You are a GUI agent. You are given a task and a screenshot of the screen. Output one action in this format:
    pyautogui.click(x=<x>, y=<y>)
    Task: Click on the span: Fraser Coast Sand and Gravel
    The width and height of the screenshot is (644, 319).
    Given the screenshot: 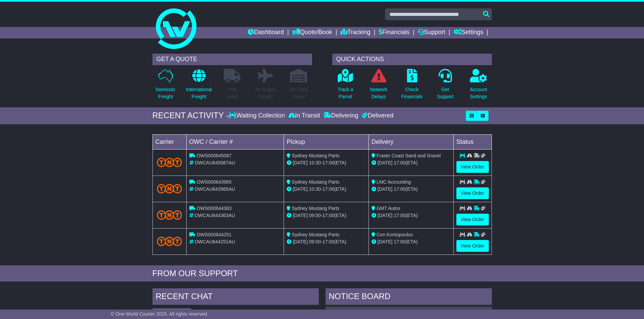 What is the action you would take?
    pyautogui.click(x=409, y=156)
    